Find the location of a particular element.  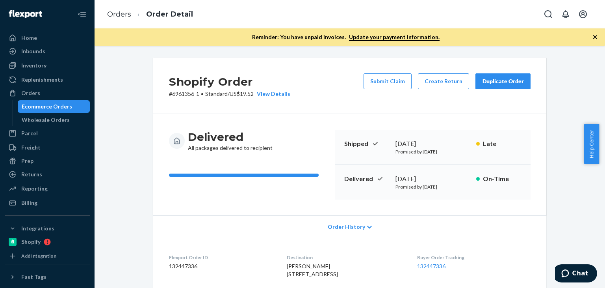

button: Integrations is located at coordinates (47, 228).